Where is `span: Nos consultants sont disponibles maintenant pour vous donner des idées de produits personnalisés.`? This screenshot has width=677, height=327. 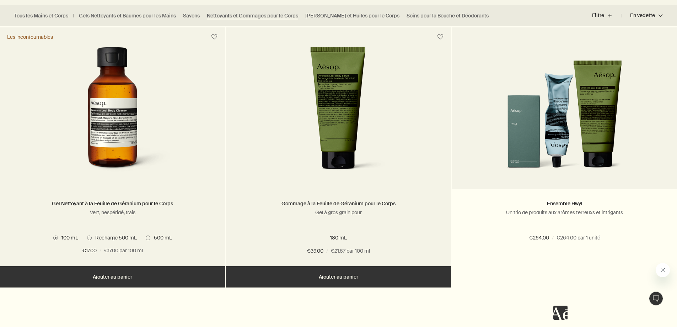 span: Nos consultants sont disponibles maintenant pour vous donner des idées de produits personnalisés. is located at coordinates (47, 25).